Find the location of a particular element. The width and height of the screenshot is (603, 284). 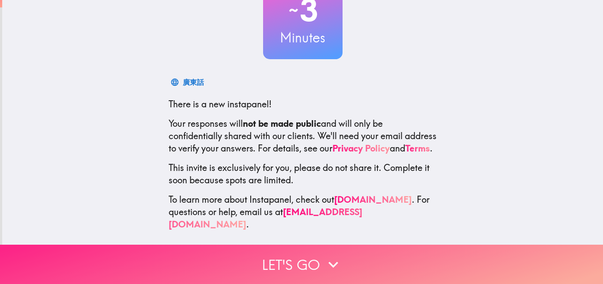

b: not be made public is located at coordinates (282, 123).